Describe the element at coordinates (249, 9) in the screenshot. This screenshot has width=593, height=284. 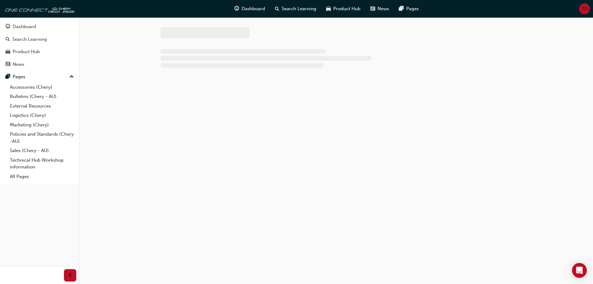
I see `a: guage-iconDashboard` at that location.